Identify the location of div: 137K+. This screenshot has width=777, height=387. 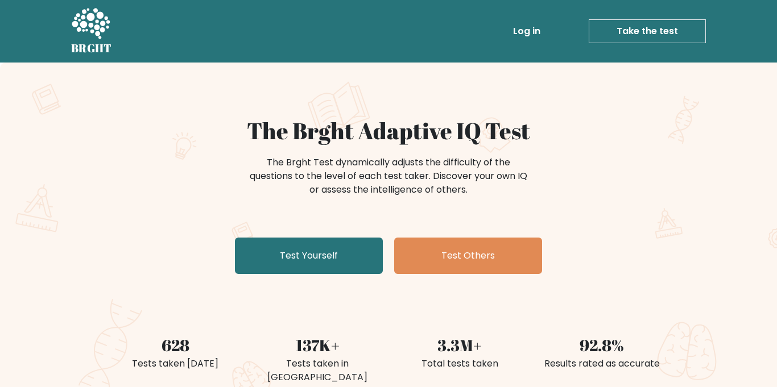
(317, 345).